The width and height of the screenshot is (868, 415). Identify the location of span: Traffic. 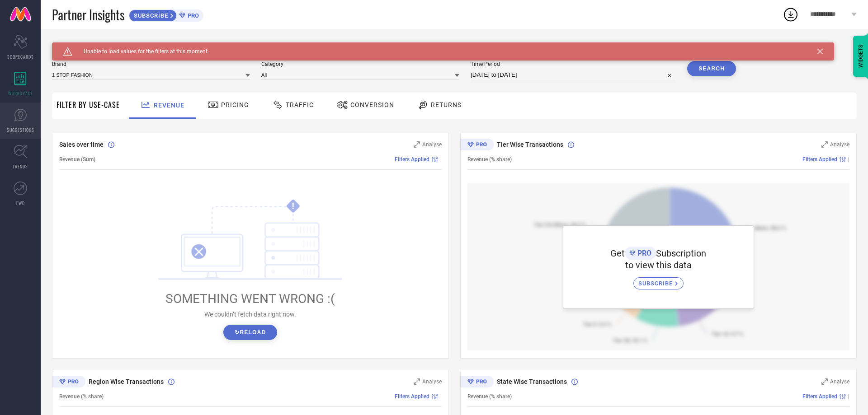
(300, 105).